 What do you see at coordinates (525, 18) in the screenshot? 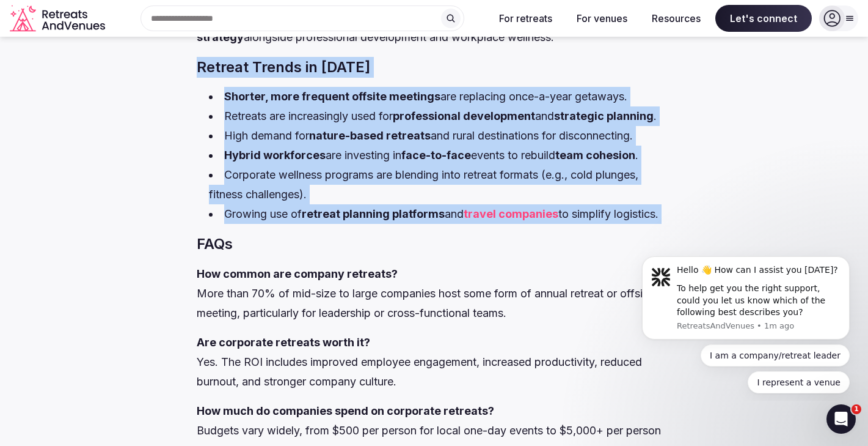
I see `button: For retreats` at bounding box center [525, 18].